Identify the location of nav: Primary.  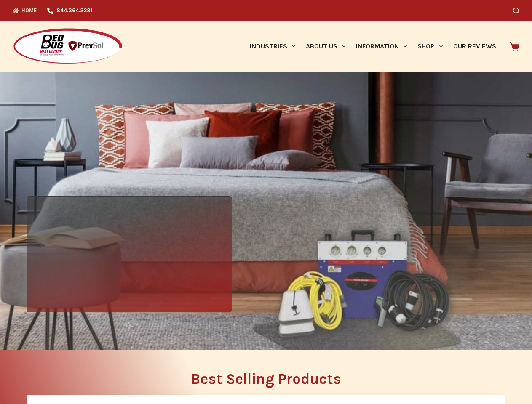
(373, 46).